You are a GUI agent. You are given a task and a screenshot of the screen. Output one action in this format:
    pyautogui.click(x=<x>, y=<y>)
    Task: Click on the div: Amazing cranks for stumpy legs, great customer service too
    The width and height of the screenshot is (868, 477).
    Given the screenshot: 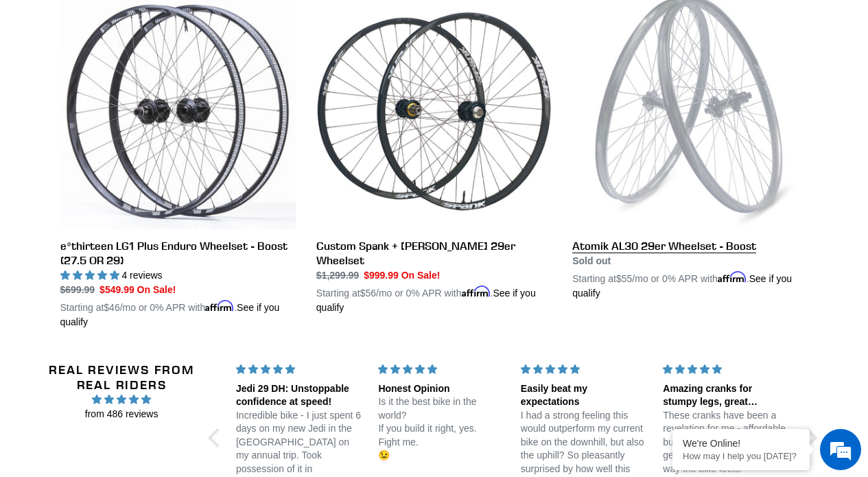 What is the action you would take?
    pyautogui.click(x=725, y=395)
    